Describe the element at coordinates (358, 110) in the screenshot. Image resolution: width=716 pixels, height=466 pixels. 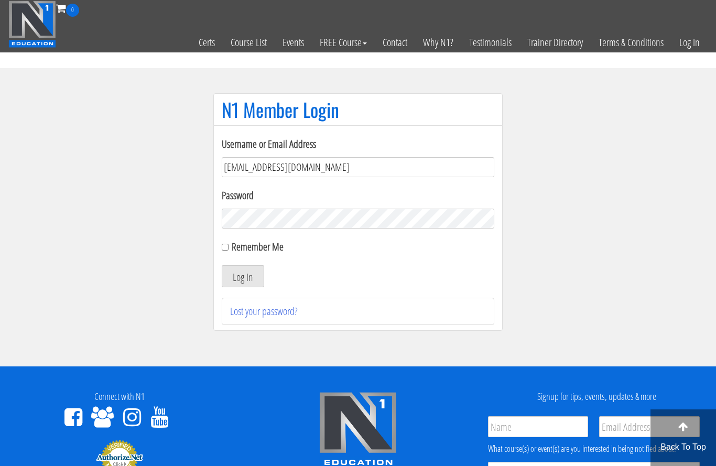
I see `h1: N1 Member Login` at that location.